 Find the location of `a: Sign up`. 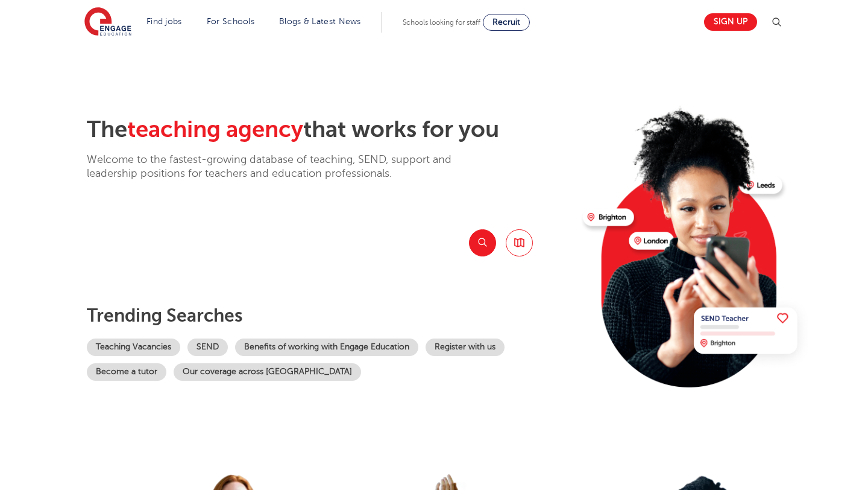

a: Sign up is located at coordinates (731, 22).